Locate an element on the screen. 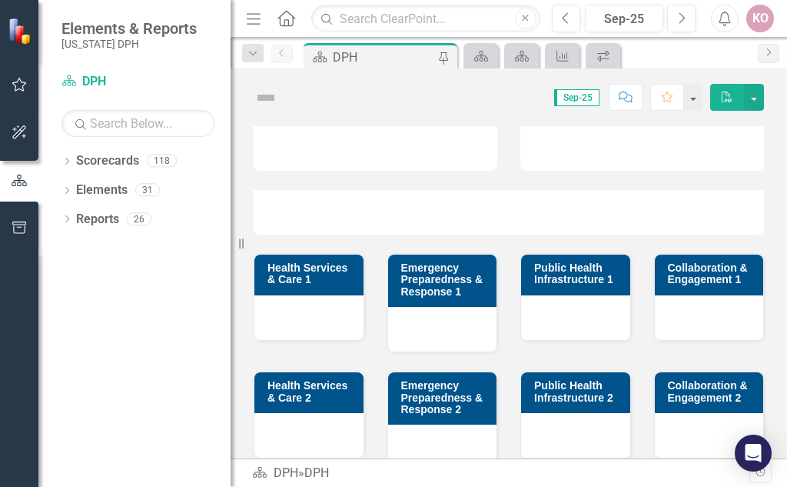 The image size is (787, 487). h3: Public Health Infrastructure 2 is located at coordinates (578, 391).